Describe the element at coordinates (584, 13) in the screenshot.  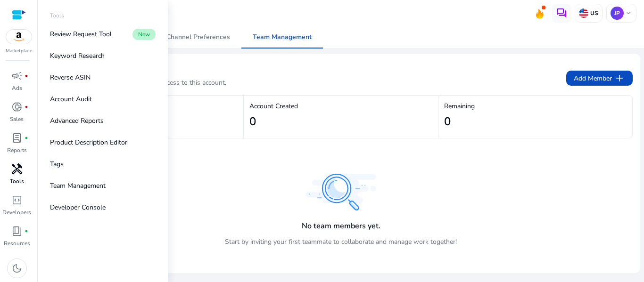
I see `img: us.svg` at that location.